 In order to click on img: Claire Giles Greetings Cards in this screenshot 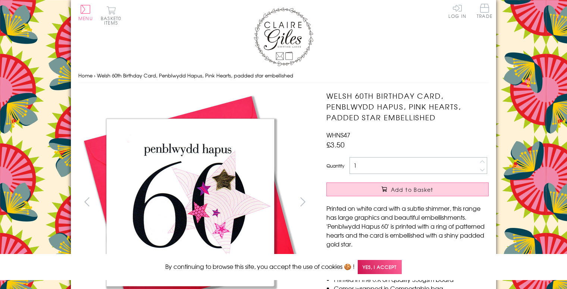, I will do `click(283, 37)`.